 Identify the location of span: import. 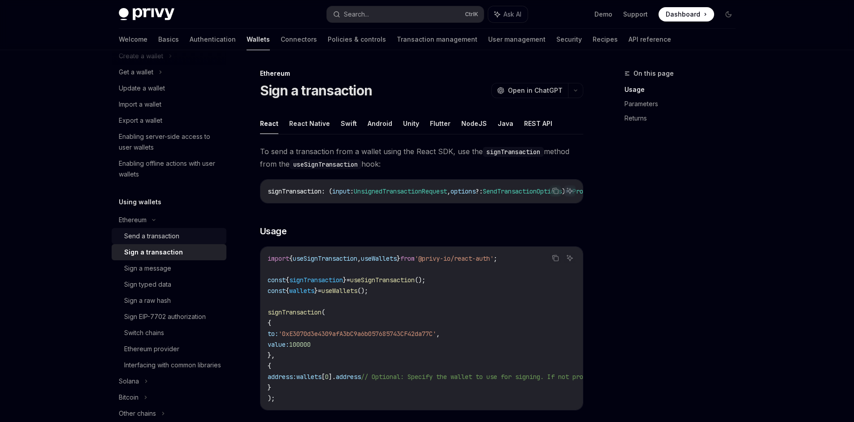
(279, 259).